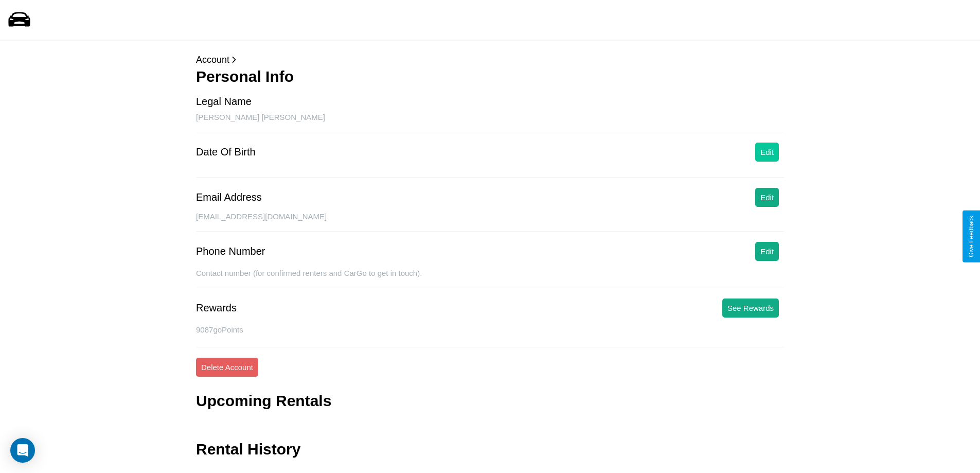 The image size is (980, 473). What do you see at coordinates (490, 76) in the screenshot?
I see `h3: Personal Info` at bounding box center [490, 76].